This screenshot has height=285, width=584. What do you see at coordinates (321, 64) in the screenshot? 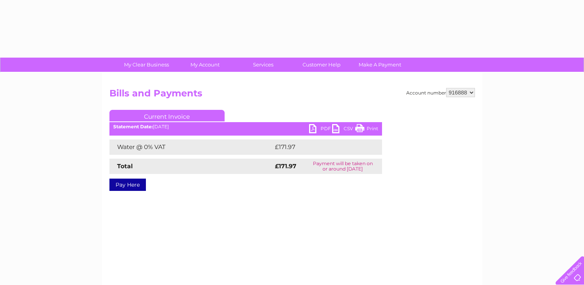
I see `a: Customer Help` at bounding box center [321, 64].